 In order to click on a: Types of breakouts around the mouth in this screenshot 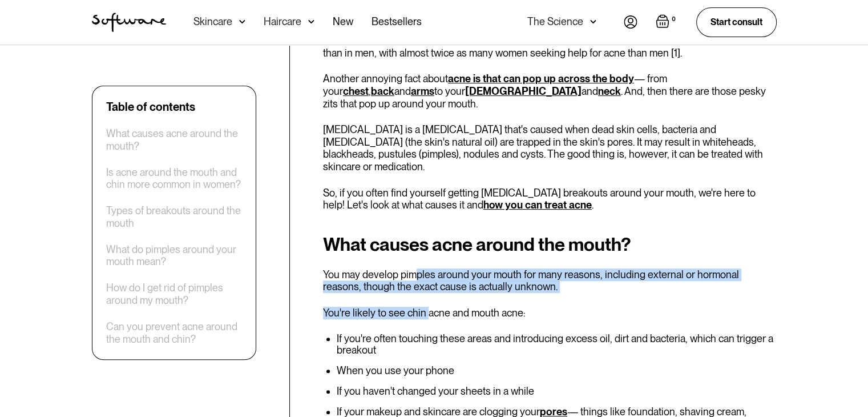, I will do `click(174, 216)`.